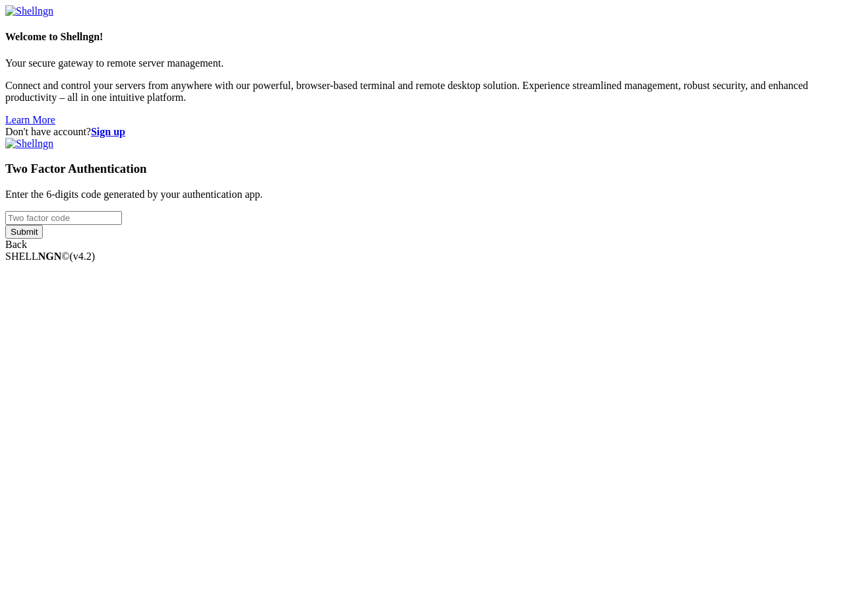 The width and height of the screenshot is (863, 616). What do you see at coordinates (63, 218) in the screenshot?
I see `input: Two factor code` at bounding box center [63, 218].